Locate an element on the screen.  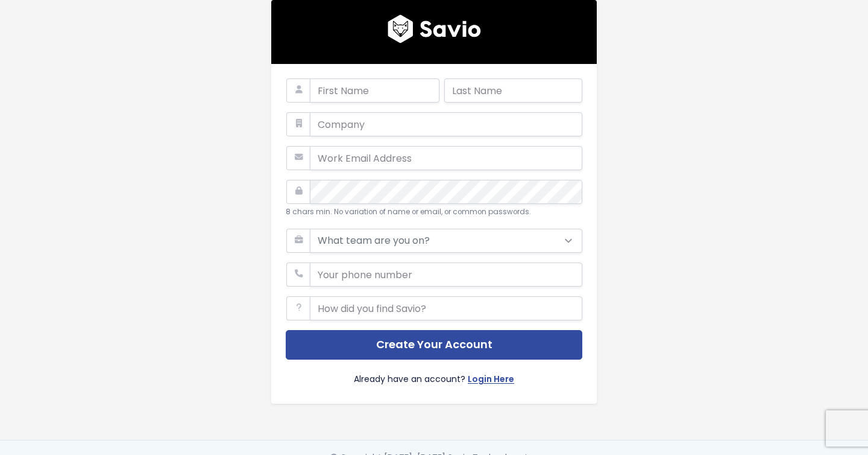
img: logo600x187.a314fd40982d.png is located at coordinates (434, 29).